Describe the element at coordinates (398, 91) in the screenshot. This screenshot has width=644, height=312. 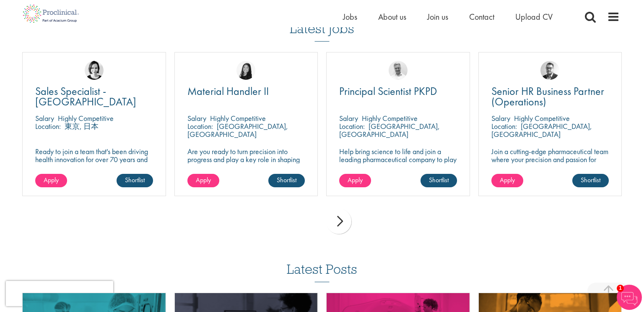
I see `a: Principal Scientist PKPD` at that location.